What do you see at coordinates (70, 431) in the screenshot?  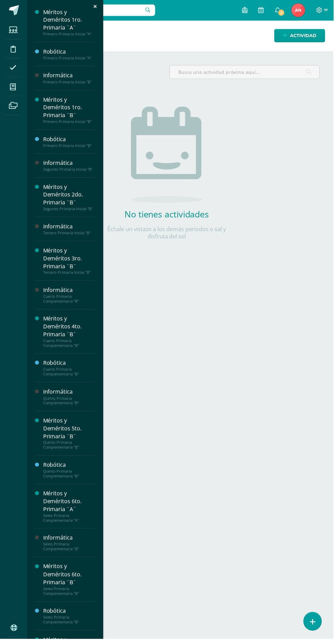 I see `div: Méritos y Deméritos 5to. Primaria ¨B¨` at bounding box center [70, 431].